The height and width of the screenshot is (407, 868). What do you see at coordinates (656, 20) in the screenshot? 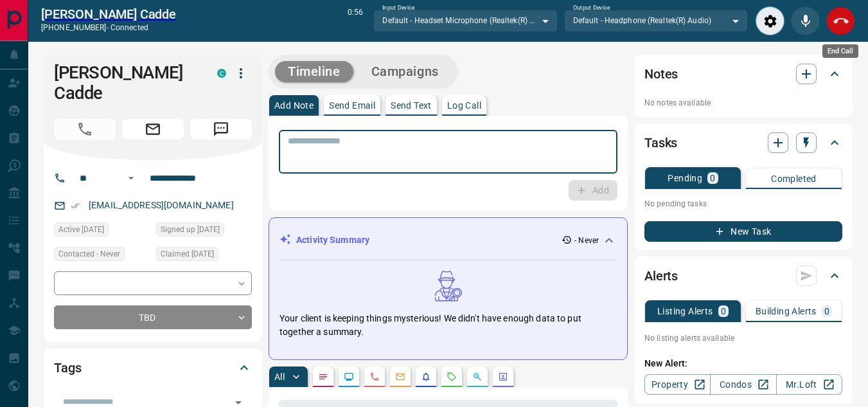
I see `div: Default - Headphone (Realtek(R) Audio)` at bounding box center [656, 20].